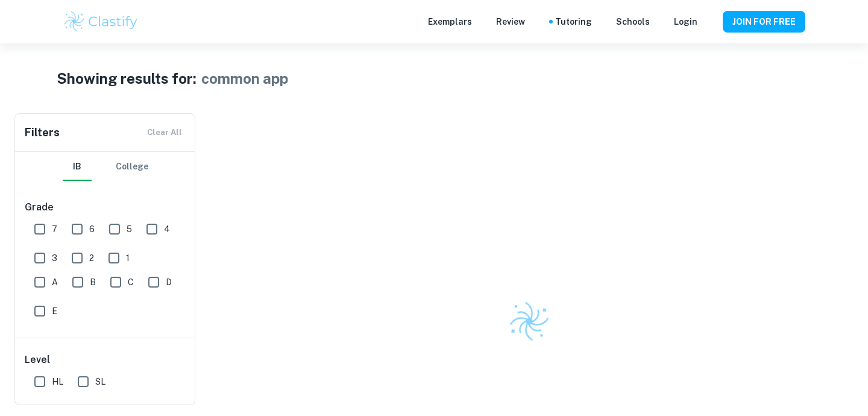  I want to click on h1: Showing results for:, so click(127, 79).